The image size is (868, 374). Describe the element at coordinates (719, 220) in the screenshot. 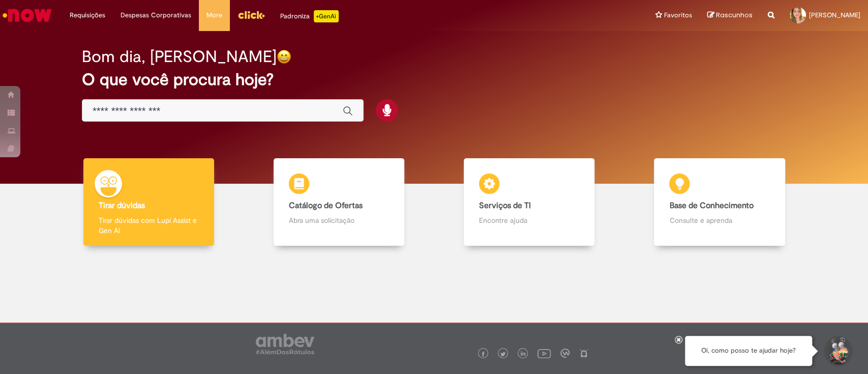

I see `p: Consulte e aprenda` at that location.